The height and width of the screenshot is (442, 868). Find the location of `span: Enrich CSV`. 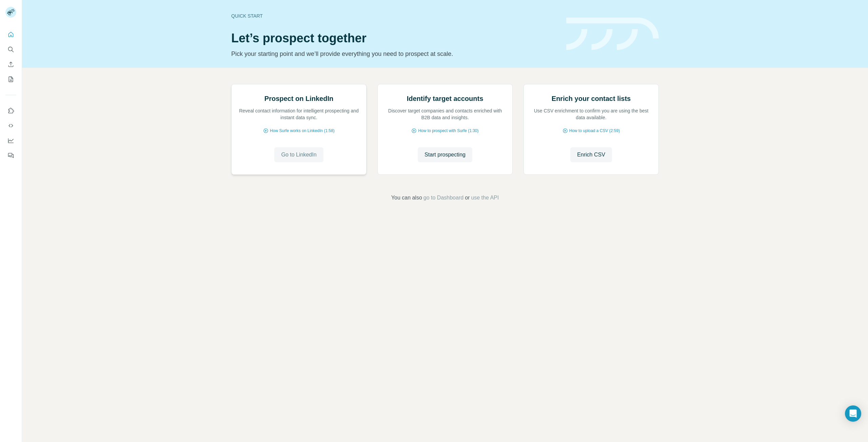

span: Enrich CSV is located at coordinates (591, 155).